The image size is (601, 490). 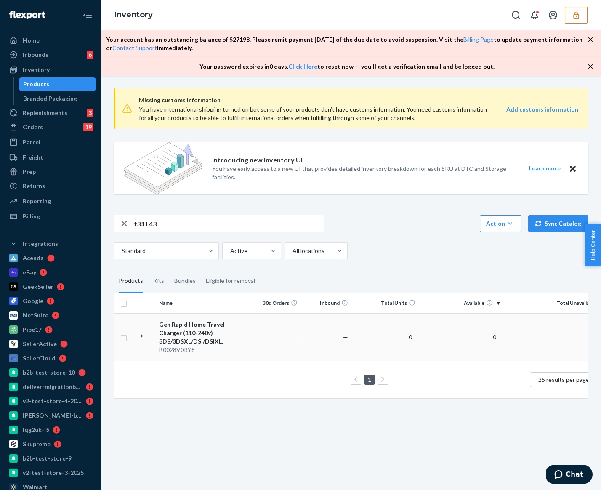 What do you see at coordinates (534, 15) in the screenshot?
I see `button: Open notifications` at bounding box center [534, 15].